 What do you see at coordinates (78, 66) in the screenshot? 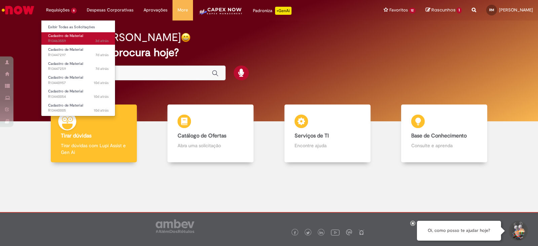
I see `a: Aberto R13447259 : Cadastro de Material` at bounding box center [78, 66].